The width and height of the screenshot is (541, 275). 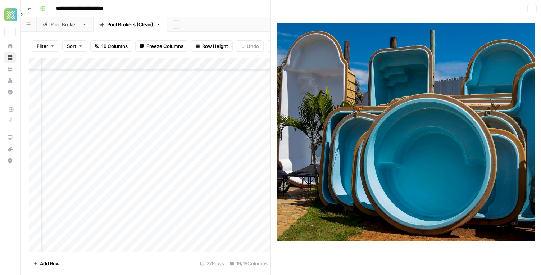 I want to click on button: Freeze Columns, so click(x=162, y=46).